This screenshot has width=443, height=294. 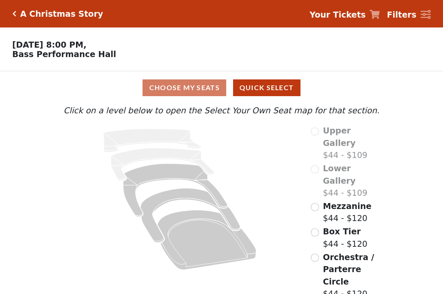 What do you see at coordinates (339, 174) in the screenshot?
I see `span: Lower Gallery` at bounding box center [339, 174].